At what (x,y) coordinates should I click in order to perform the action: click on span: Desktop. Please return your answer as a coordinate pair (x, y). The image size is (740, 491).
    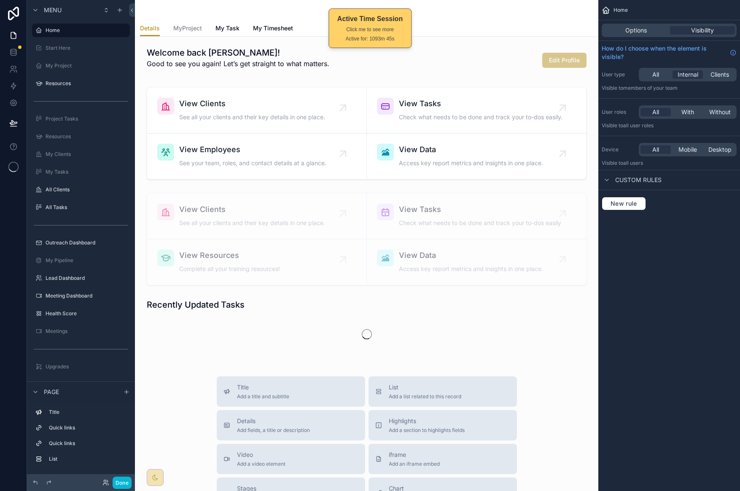
    Looking at the image, I should click on (720, 150).